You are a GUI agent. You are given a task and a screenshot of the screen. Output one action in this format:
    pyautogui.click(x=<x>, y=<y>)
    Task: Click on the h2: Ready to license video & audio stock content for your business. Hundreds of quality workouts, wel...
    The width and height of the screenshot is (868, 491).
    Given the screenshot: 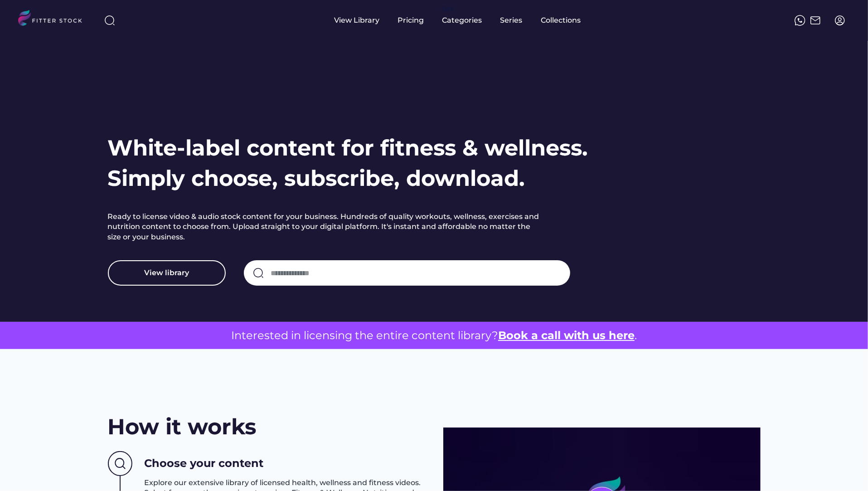 What is the action you would take?
    pyautogui.click(x=325, y=227)
    